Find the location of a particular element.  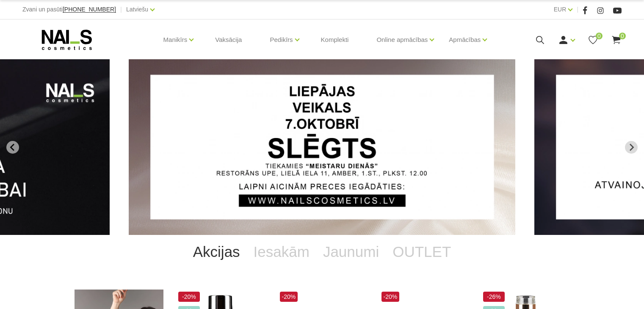

a: Iesakām is located at coordinates (282, 252).